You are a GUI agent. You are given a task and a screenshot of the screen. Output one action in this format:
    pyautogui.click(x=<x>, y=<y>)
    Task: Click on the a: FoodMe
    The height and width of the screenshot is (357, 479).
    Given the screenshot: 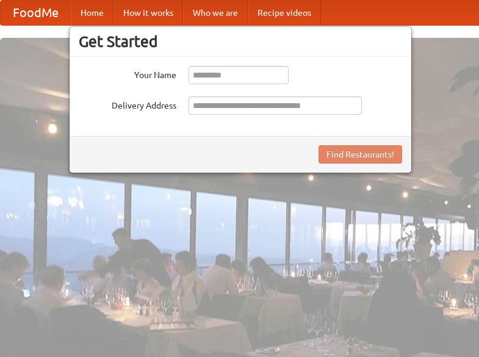 What is the action you would take?
    pyautogui.click(x=35, y=13)
    